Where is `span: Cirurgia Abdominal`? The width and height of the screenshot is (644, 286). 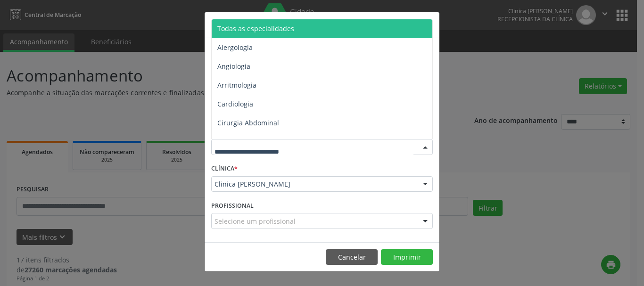 span: Cirurgia Abdominal is located at coordinates (248, 122).